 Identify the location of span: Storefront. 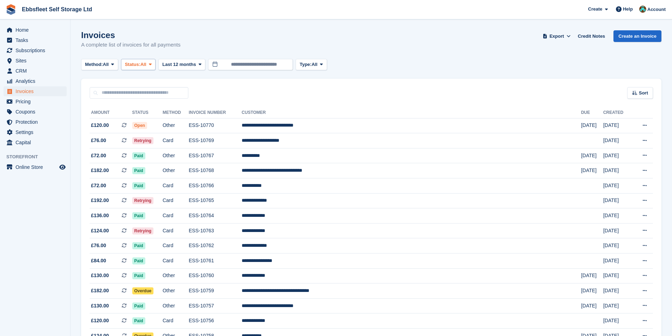
(38, 157).